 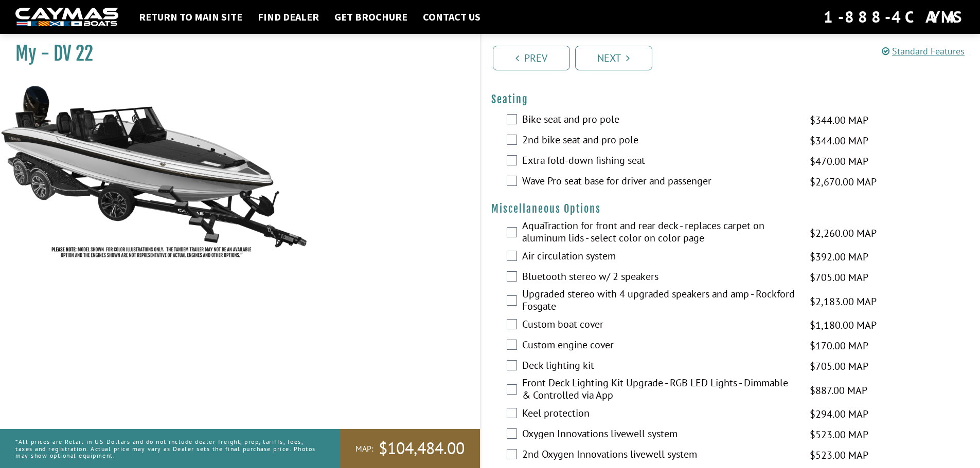 What do you see at coordinates (839, 415) in the screenshot?
I see `span: $294.00 MAP` at bounding box center [839, 415].